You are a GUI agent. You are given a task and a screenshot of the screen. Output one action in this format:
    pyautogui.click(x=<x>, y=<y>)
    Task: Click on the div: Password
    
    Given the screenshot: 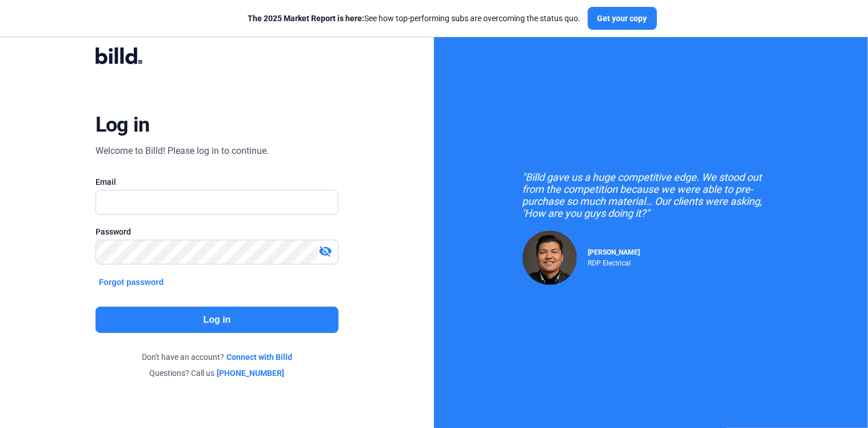 What is the action you would take?
    pyautogui.click(x=217, y=231)
    